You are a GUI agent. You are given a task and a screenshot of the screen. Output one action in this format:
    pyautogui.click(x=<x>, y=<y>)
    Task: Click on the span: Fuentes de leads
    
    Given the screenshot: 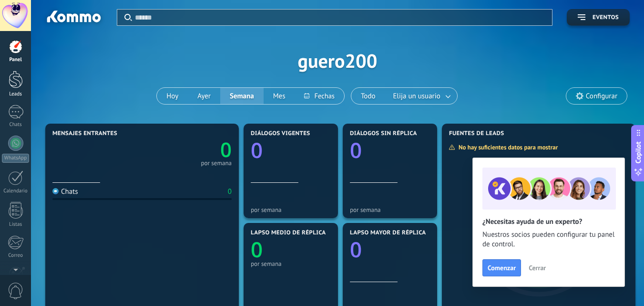 What is the action you would take?
    pyautogui.click(x=477, y=134)
    